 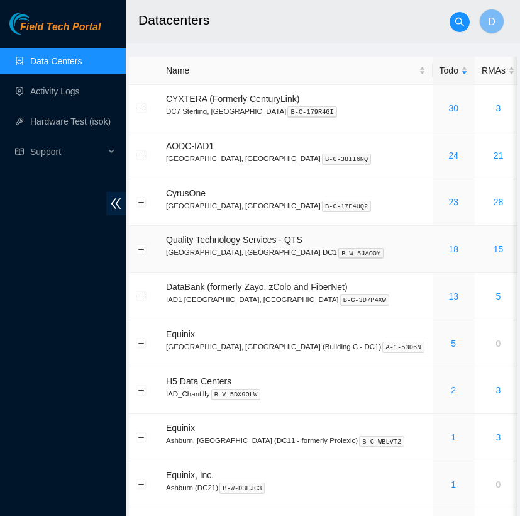 I want to click on kbd: B-C-179R4GI, so click(x=312, y=112).